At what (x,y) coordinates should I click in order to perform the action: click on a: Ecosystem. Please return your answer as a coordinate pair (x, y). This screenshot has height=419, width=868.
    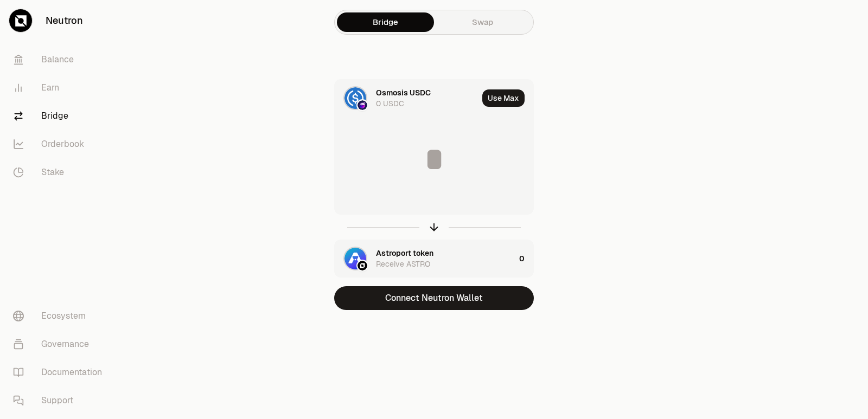
    Looking at the image, I should click on (61, 316).